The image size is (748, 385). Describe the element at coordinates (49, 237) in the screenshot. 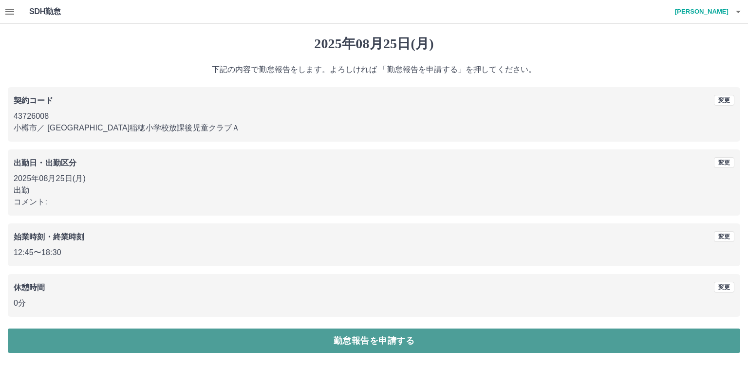

I see `b: 始業時刻・終業時刻` at that location.